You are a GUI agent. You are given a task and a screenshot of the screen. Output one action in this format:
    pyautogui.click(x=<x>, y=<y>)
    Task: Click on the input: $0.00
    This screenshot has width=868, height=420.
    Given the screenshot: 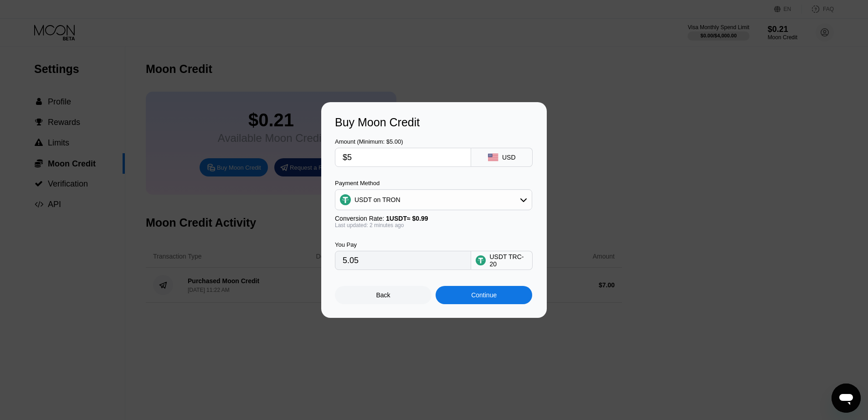 What is the action you would take?
    pyautogui.click(x=403, y=157)
    